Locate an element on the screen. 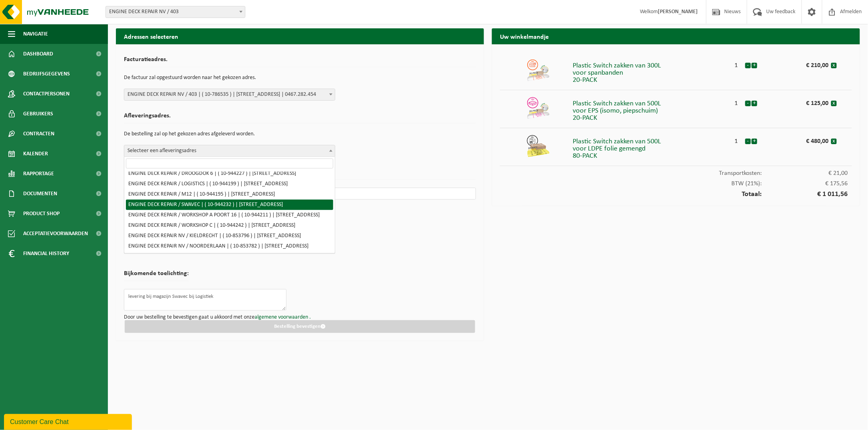 The image size is (868, 430). span: Gebruikers is located at coordinates (38, 114).